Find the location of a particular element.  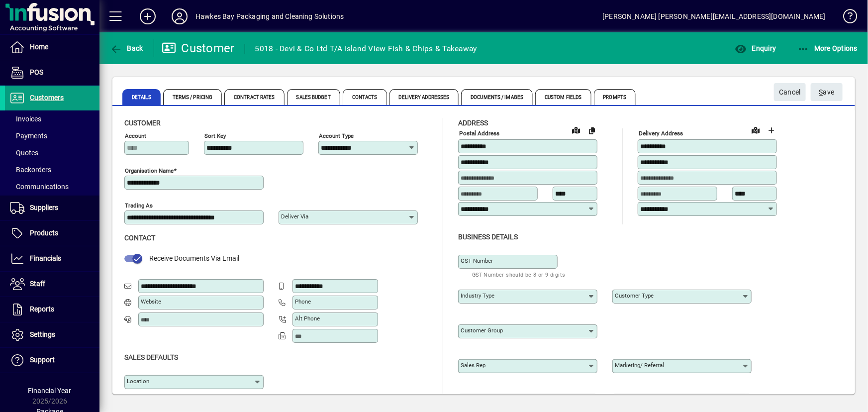

mat-label: Website is located at coordinates (150, 302).